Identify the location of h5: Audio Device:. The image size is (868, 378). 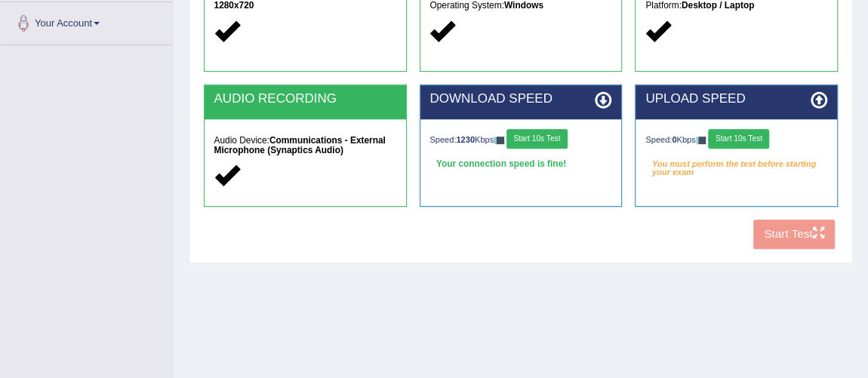
(304, 146).